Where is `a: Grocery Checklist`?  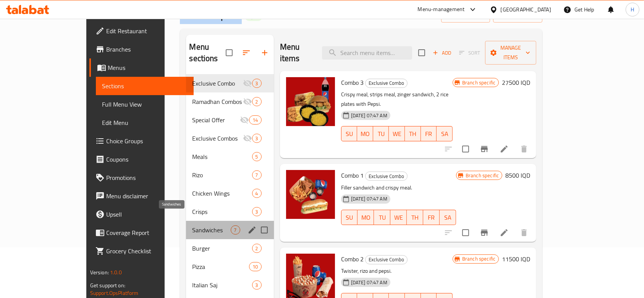 a: Grocery Checklist is located at coordinates (141, 251).